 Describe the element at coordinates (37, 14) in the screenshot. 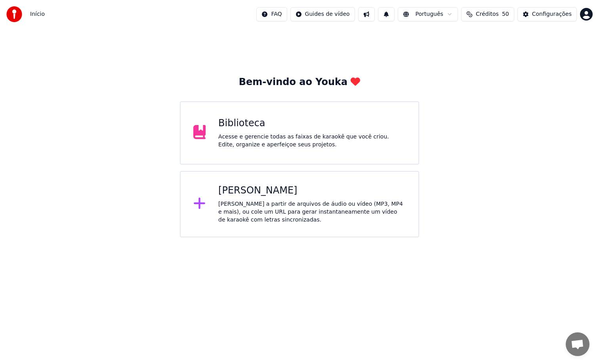

I see `span: Início` at that location.